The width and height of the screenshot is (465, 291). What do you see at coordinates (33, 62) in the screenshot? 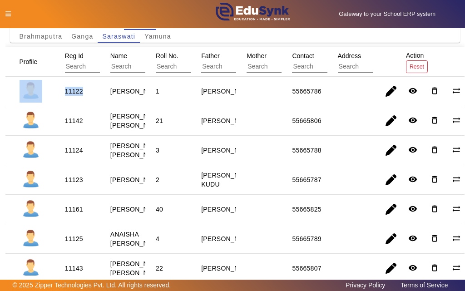
I see `div: Profile` at bounding box center [33, 62].